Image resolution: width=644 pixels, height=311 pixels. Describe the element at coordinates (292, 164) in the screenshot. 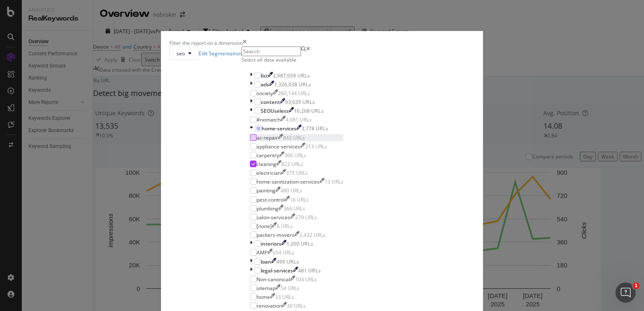

I see `div: 822 URLs` at that location.